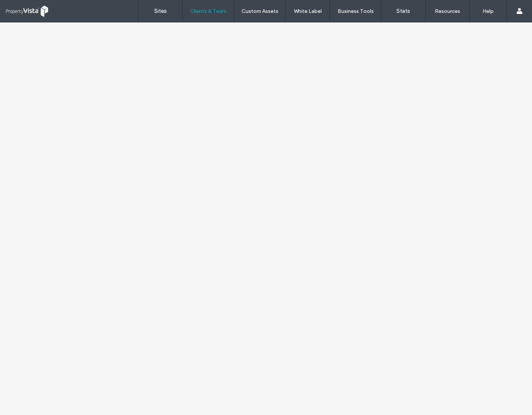 This screenshot has height=415, width=532. What do you see at coordinates (447, 11) in the screenshot?
I see `label: Resources` at bounding box center [447, 11].